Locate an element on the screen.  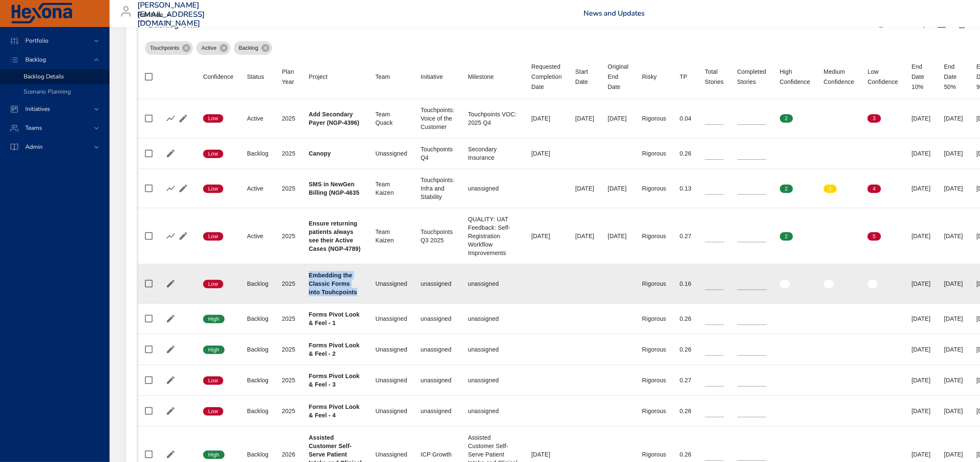
span: Milestone is located at coordinates (493, 77).